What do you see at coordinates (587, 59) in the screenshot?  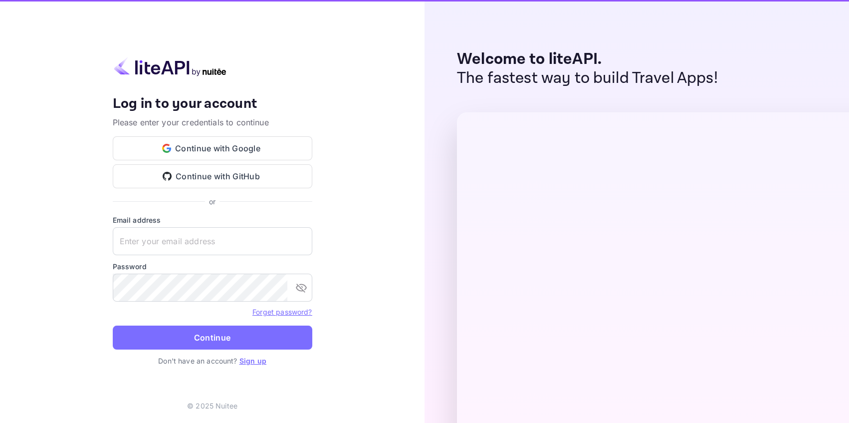 I see `p: Welcome to liteAPI.` at bounding box center [587, 59].